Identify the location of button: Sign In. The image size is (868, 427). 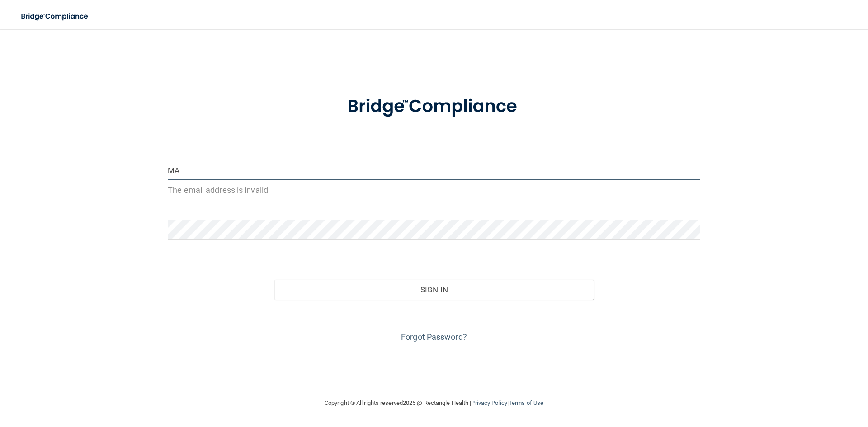
(434, 289).